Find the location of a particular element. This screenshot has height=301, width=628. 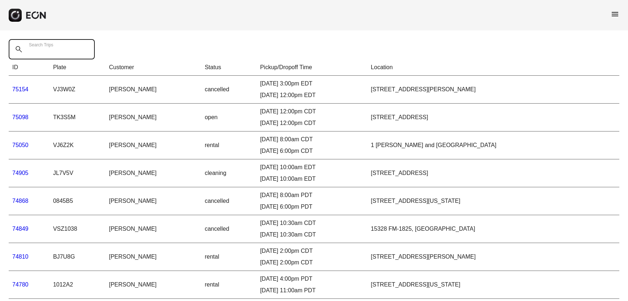

td: 0845B5 is located at coordinates (77, 201).